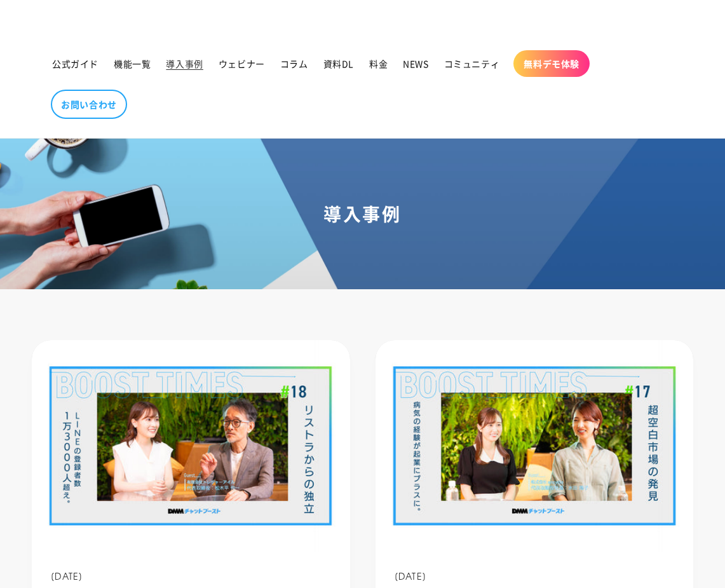 The image size is (725, 588). I want to click on a: コラム, so click(295, 63).